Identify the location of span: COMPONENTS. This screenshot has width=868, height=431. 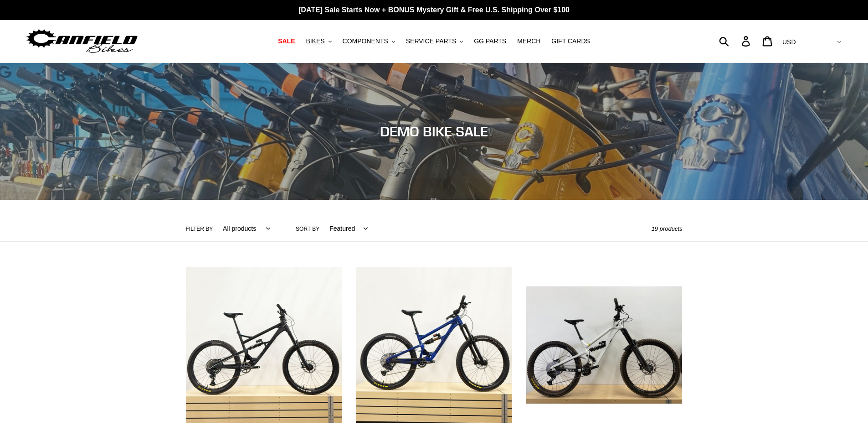
(366, 41).